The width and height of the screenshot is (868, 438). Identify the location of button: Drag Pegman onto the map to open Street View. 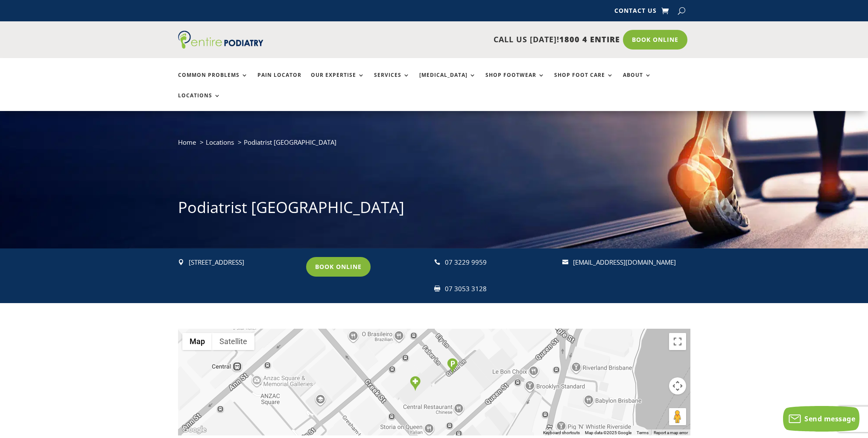
(678, 416).